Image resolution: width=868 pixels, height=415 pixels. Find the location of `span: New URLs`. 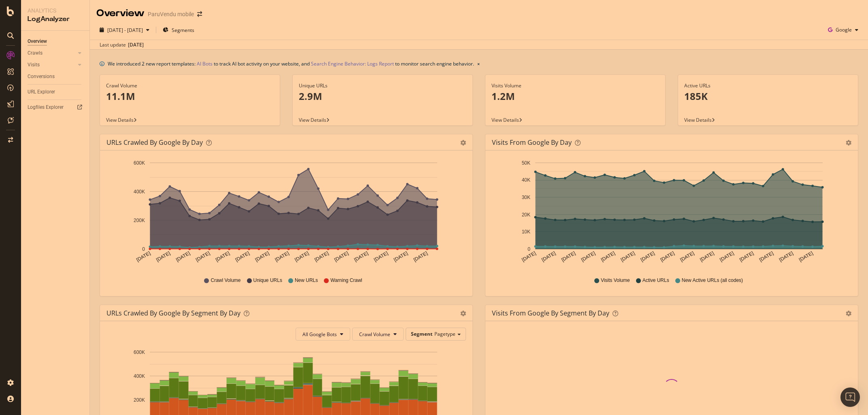

span: New URLs is located at coordinates (306, 281).